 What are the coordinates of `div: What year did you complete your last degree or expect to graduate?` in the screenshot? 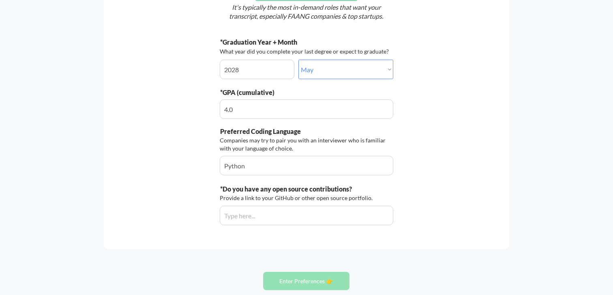 It's located at (305, 51).